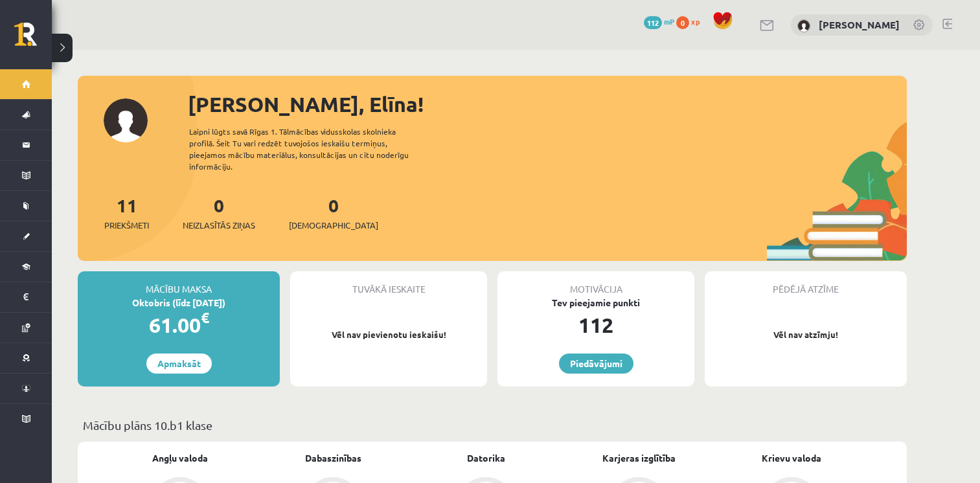 This screenshot has height=483, width=980. I want to click on div: Mācību maksa, so click(179, 283).